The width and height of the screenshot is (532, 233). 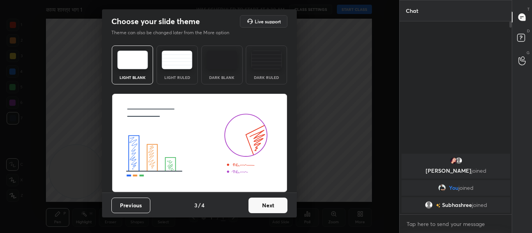 What do you see at coordinates (131, 205) in the screenshot?
I see `button: Previous` at bounding box center [131, 205].